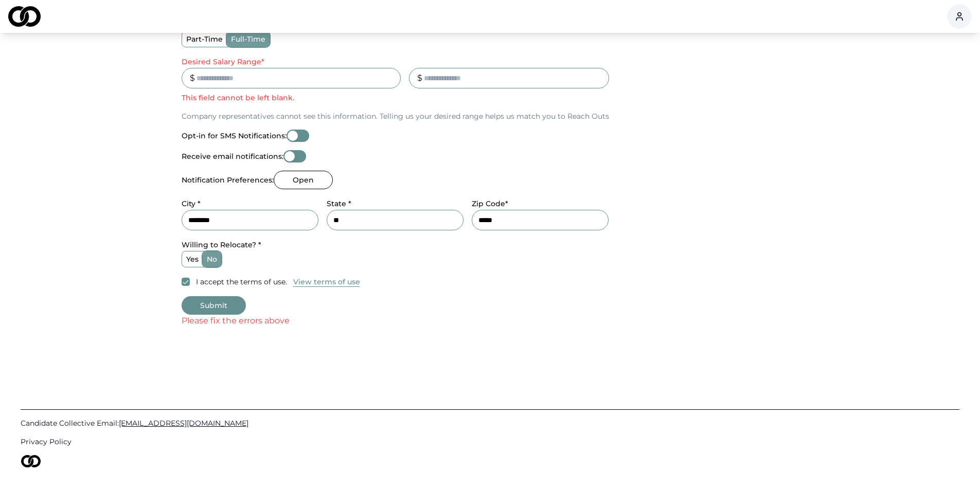 This screenshot has height=490, width=980. What do you see at coordinates (303, 180) in the screenshot?
I see `button: Open` at bounding box center [303, 180].